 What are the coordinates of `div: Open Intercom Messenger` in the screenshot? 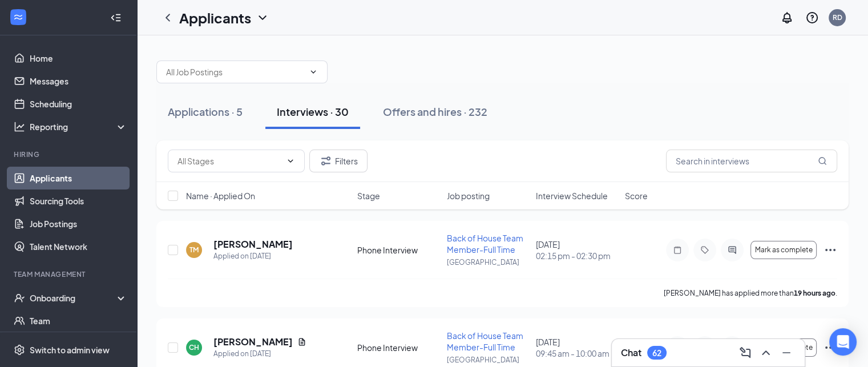 It's located at (842, 342).